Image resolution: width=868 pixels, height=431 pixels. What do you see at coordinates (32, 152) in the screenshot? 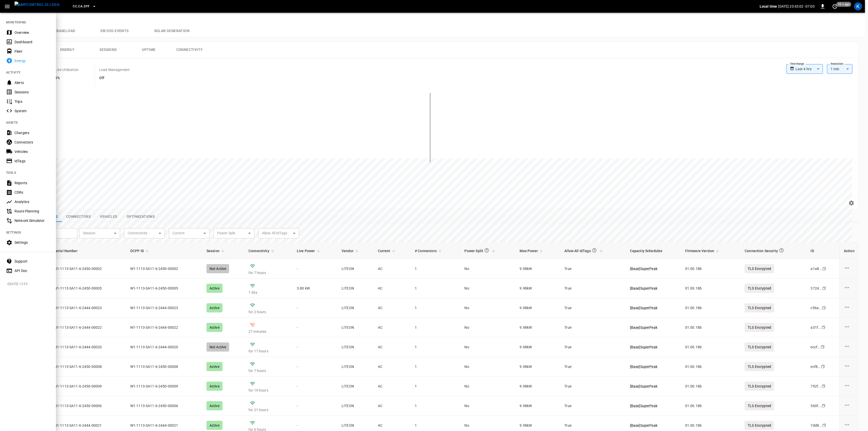
I see `div: Vehicles` at bounding box center [32, 152].